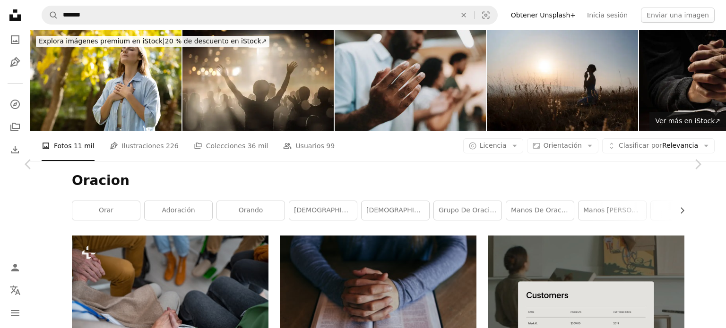  I want to click on img: Power of prayer, so click(562, 80).